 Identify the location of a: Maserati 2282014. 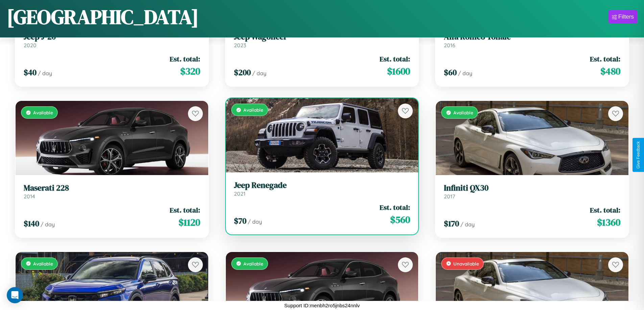
(112, 191).